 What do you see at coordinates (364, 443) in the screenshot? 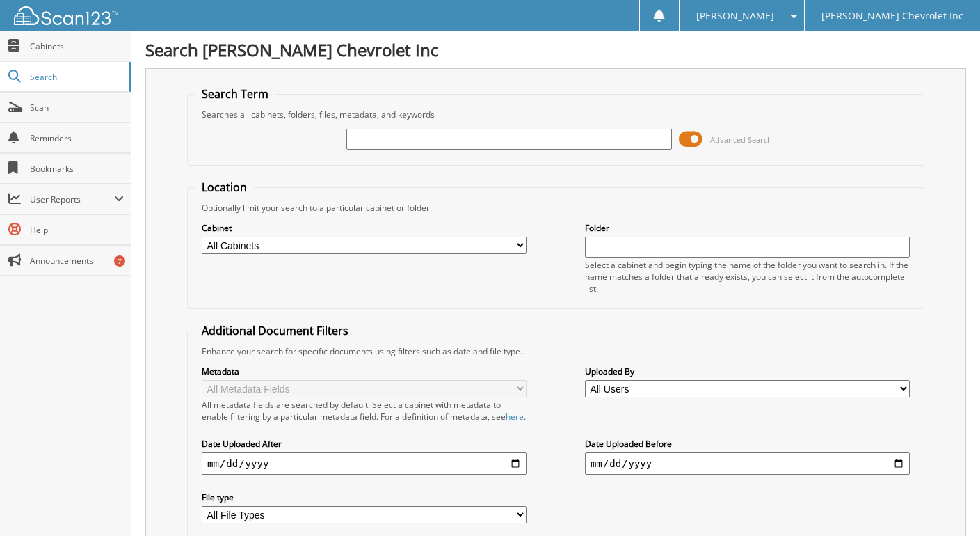
I see `label: Date Uploaded After` at bounding box center [364, 443].